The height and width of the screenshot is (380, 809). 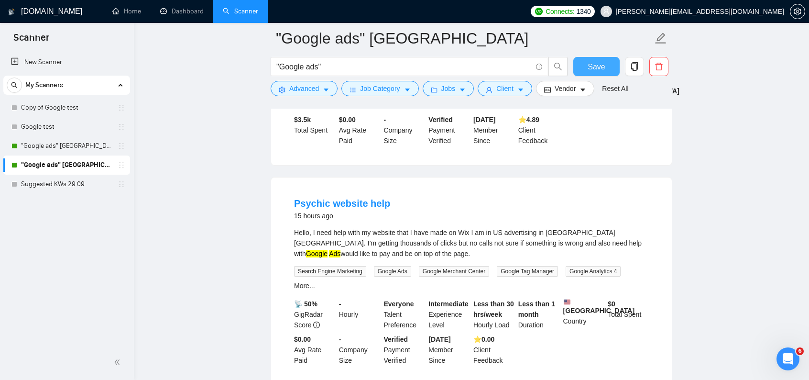 I want to click on button: Upload attachment, so click(x=19, y=310).